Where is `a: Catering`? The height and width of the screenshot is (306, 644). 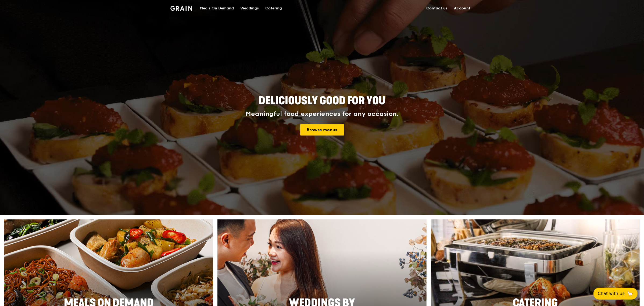
a: Catering is located at coordinates (274, 8).